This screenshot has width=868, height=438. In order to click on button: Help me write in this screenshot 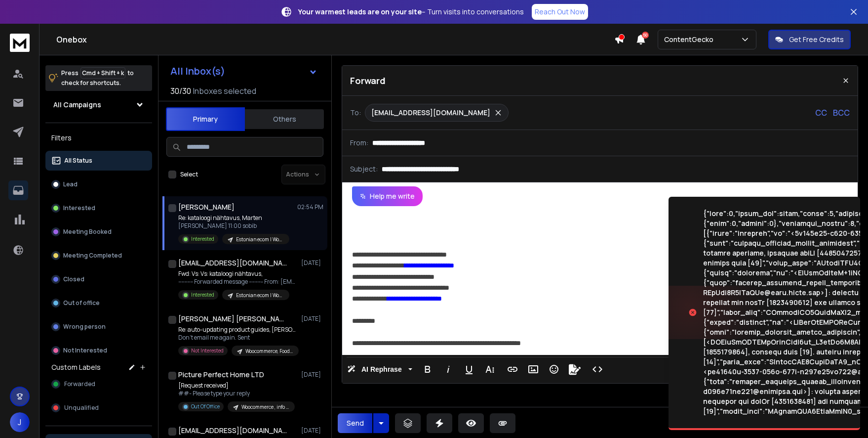, I will do `click(387, 196)`.